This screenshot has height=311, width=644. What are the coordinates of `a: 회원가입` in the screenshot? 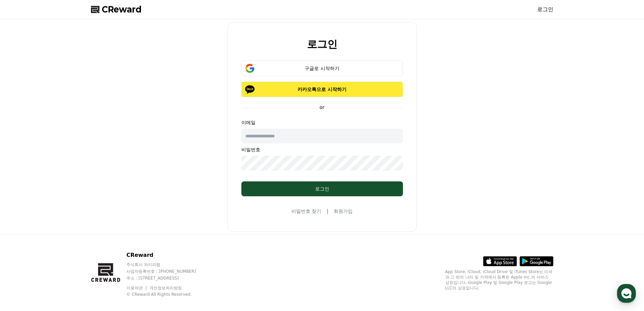 It's located at (343, 211).